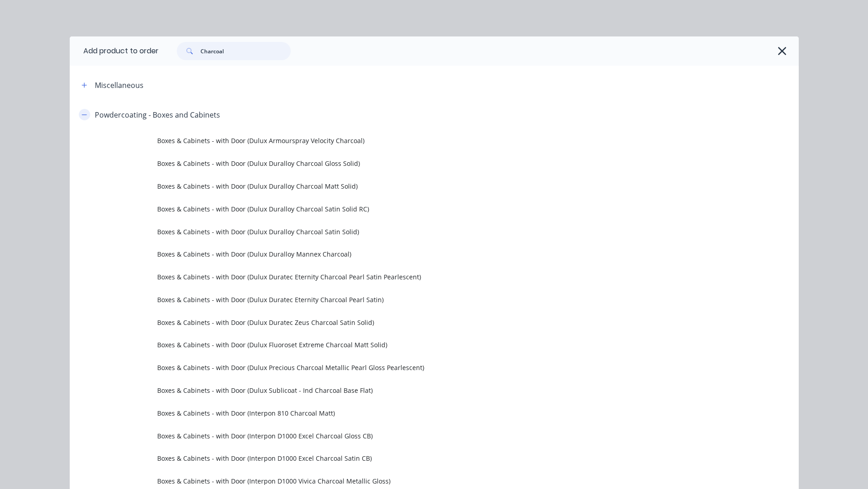 The image size is (868, 489). I want to click on div: Add product to order, so click(114, 51).